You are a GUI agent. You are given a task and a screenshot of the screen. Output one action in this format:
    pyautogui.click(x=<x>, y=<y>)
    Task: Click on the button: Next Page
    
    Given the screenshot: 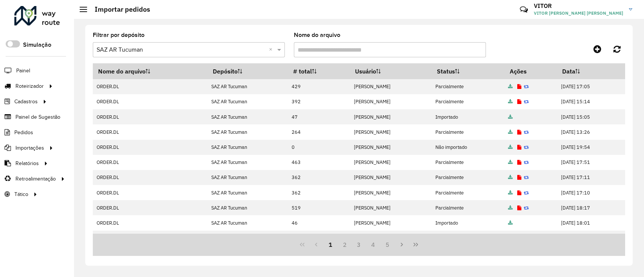 What is the action you would take?
    pyautogui.click(x=402, y=245)
    